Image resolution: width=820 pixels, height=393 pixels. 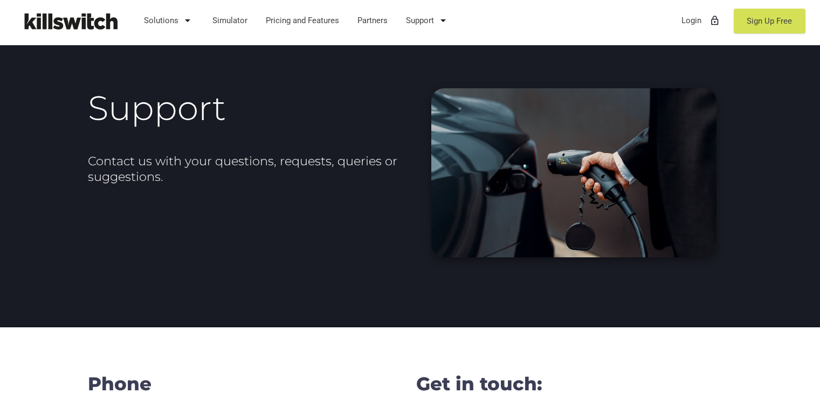 What do you see at coordinates (715, 20) in the screenshot?
I see `i: lock_outline` at bounding box center [715, 20].